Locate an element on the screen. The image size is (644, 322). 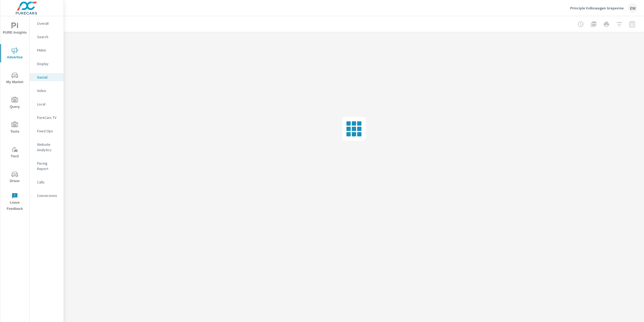
div: Social is located at coordinates (47, 77).